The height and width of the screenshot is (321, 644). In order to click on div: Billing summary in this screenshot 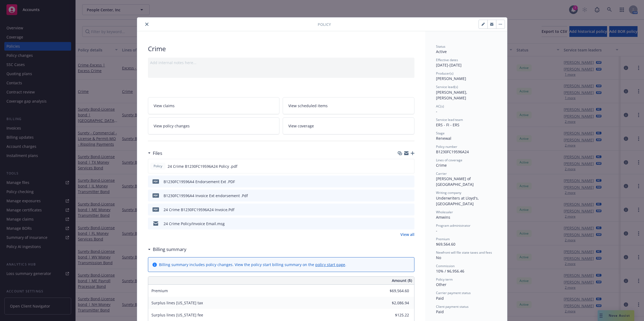, I will do `click(167, 249)`.